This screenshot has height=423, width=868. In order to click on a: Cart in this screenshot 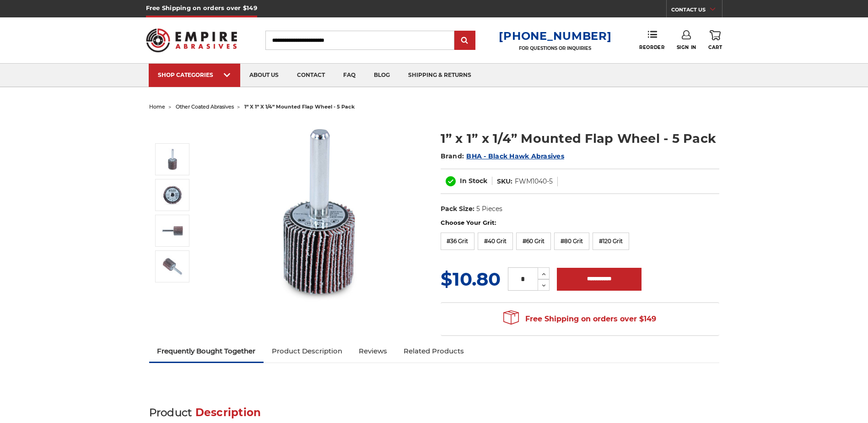, I will do `click(715, 40)`.